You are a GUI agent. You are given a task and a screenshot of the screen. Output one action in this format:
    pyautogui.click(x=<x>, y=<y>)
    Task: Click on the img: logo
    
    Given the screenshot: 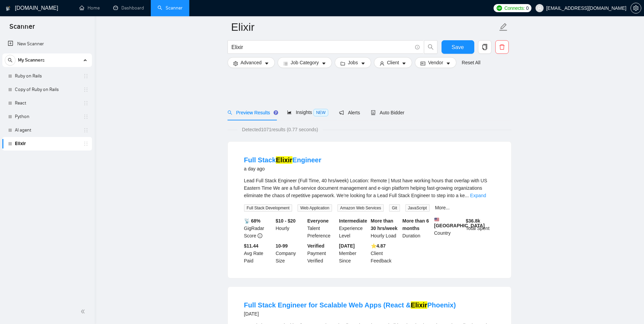 What is the action you would take?
    pyautogui.click(x=8, y=9)
    